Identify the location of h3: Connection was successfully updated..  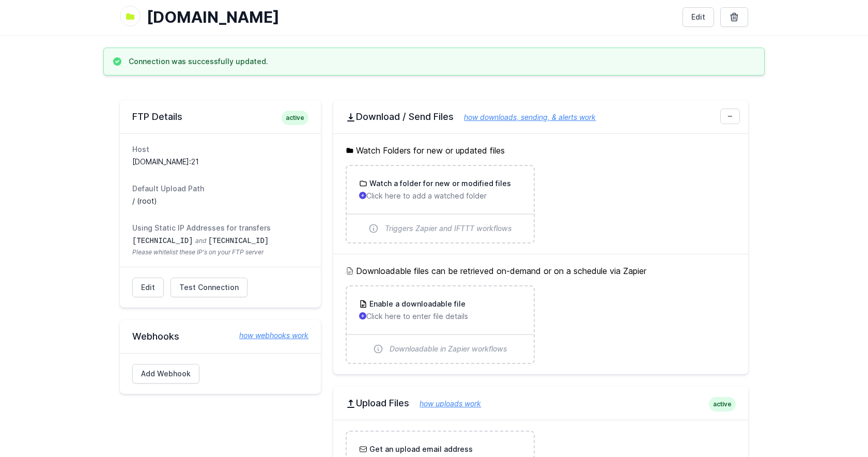
(199, 62).